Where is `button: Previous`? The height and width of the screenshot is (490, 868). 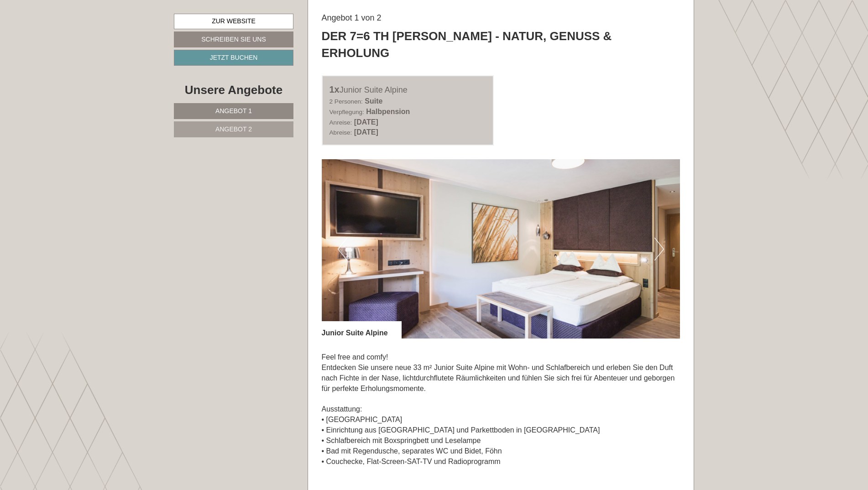
button: Previous is located at coordinates (343, 249).